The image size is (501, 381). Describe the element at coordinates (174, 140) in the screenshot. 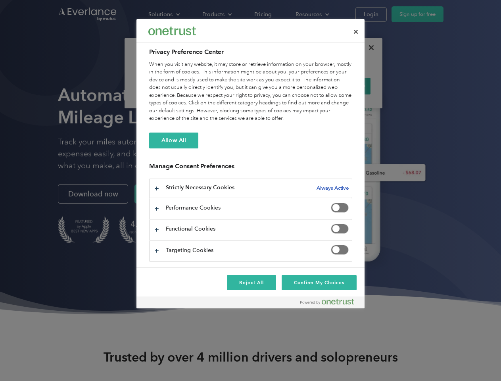

I see `button: Allow All` at that location.